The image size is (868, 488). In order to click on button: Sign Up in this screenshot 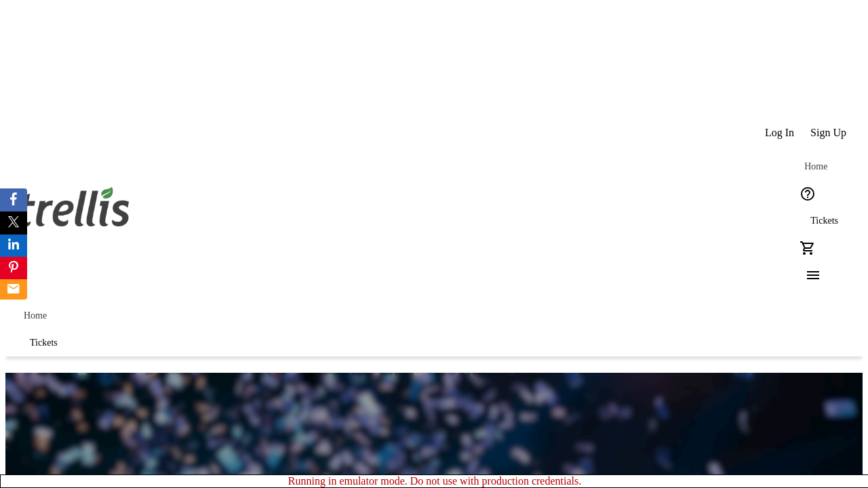, I will do `click(828, 133)`.